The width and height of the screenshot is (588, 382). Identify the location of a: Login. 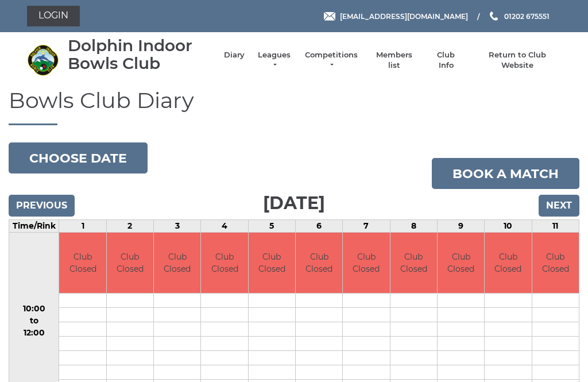
(53, 16).